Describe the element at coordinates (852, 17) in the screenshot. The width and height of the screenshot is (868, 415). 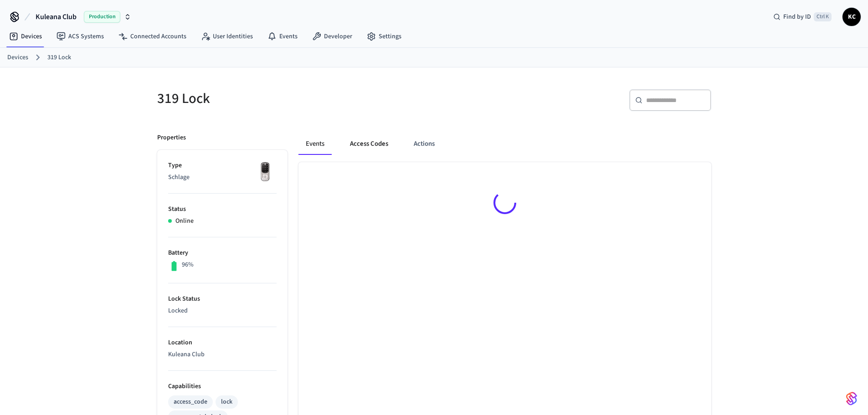
I see `button: KC` at that location.